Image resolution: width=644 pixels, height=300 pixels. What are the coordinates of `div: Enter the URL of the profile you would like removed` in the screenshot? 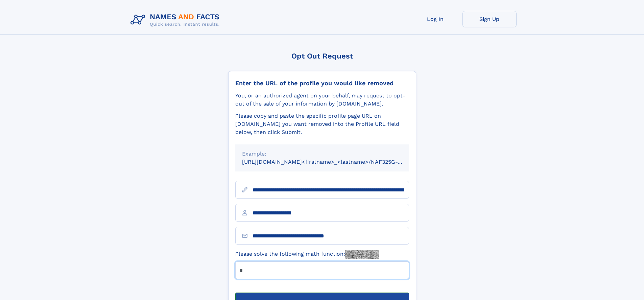 It's located at (322, 83).